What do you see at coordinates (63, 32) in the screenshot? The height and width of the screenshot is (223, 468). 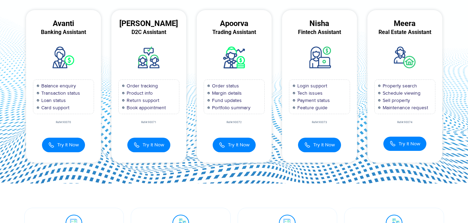 I see `div: Banking Assistant` at bounding box center [63, 32].